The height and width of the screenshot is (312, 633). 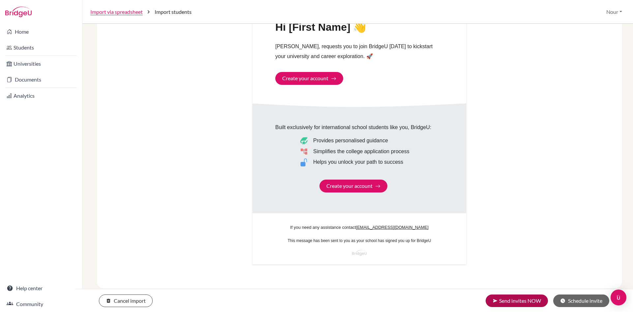 I want to click on button: Schedule invite, so click(x=581, y=300).